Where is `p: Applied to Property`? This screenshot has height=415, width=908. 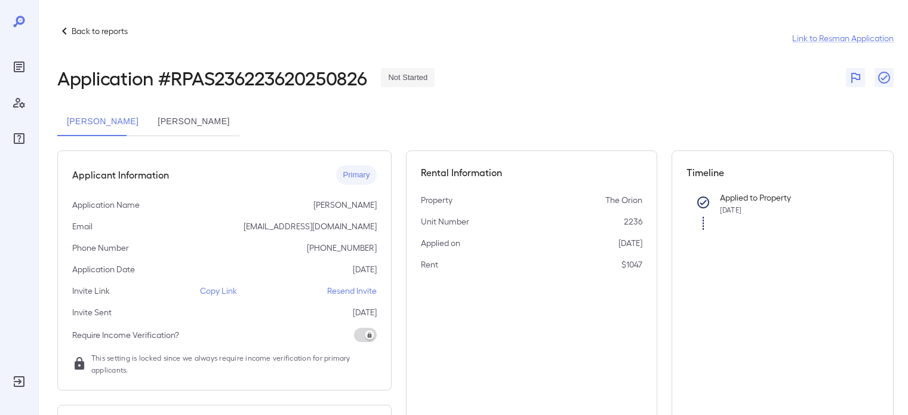 p: Applied to Property is located at coordinates (790, 198).